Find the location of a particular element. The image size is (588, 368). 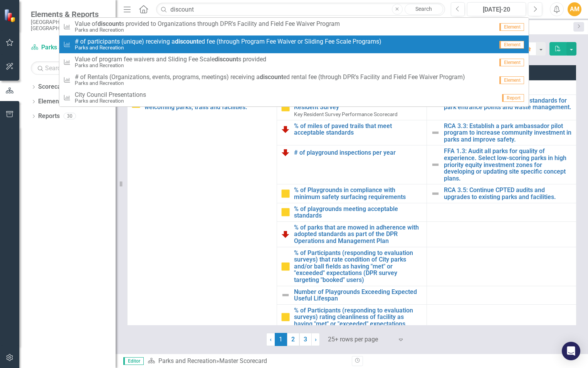

span: Value of program fee waivers and Sliding Fee Scale s provided is located at coordinates (170, 59).